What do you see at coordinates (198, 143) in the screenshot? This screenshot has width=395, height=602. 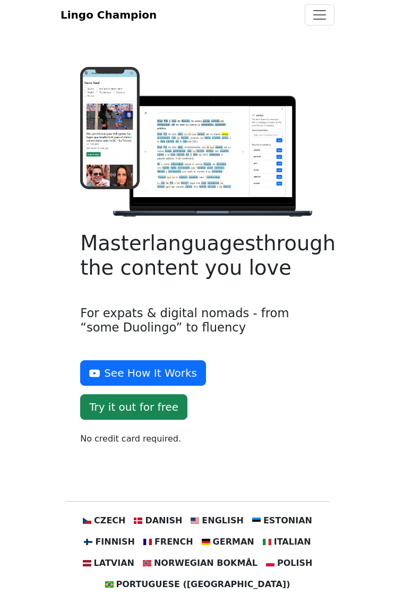 I see `img: Logo` at bounding box center [198, 143].